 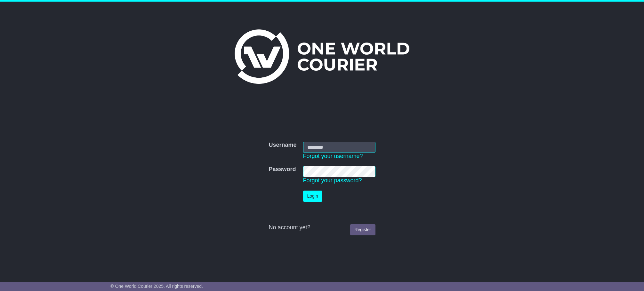 What do you see at coordinates (313, 196) in the screenshot?
I see `button: Login` at bounding box center [313, 196].